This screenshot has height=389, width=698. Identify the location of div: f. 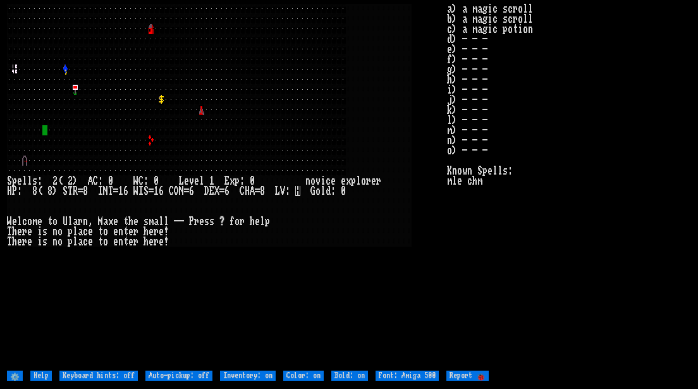
(232, 221).